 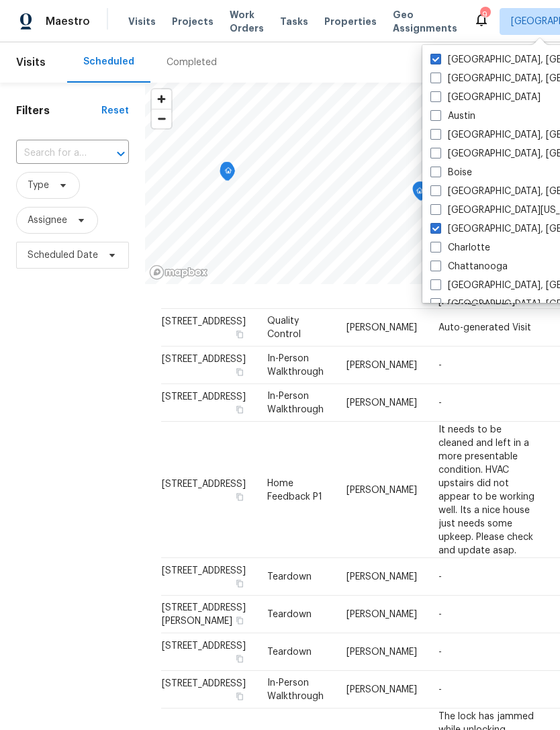 What do you see at coordinates (121, 154) in the screenshot?
I see `button: Open` at bounding box center [121, 154].